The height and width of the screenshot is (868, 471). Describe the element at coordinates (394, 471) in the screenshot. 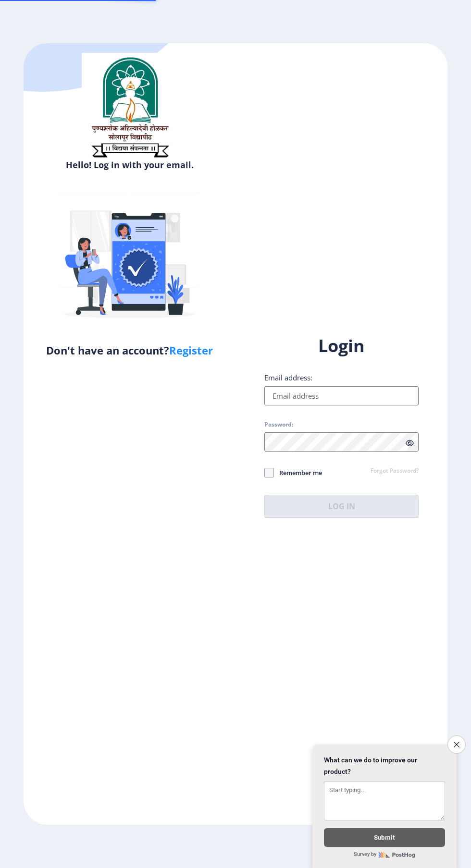

I see `a: Forgot Password?` at that location.